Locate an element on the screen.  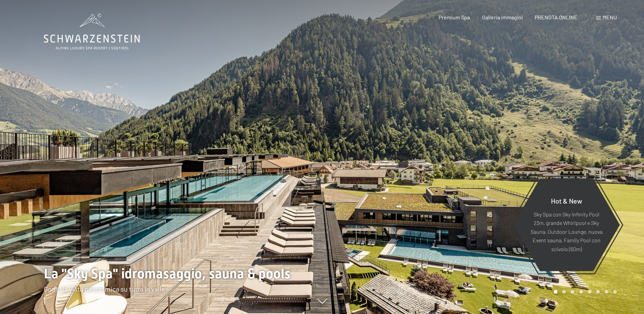
div: Carousel Page 7 is located at coordinates (606, 292).